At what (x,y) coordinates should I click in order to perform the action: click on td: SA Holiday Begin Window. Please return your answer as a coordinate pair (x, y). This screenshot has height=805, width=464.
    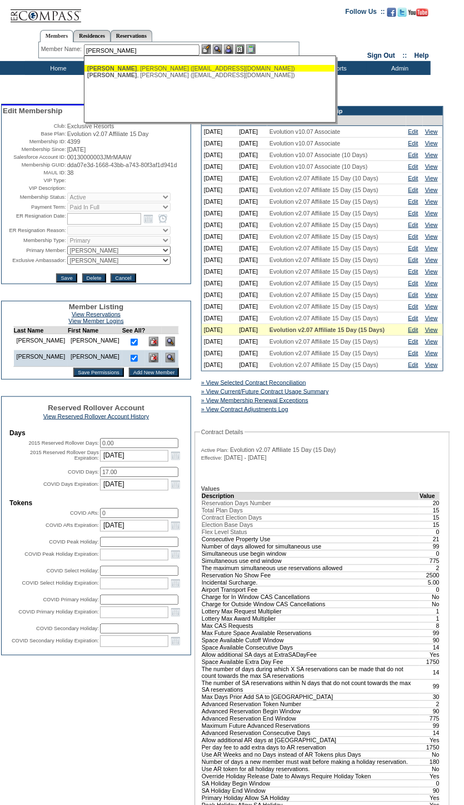
    Looking at the image, I should click on (310, 784).